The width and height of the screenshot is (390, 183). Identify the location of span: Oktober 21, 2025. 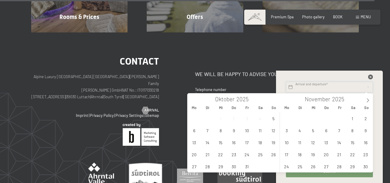
(208, 154).